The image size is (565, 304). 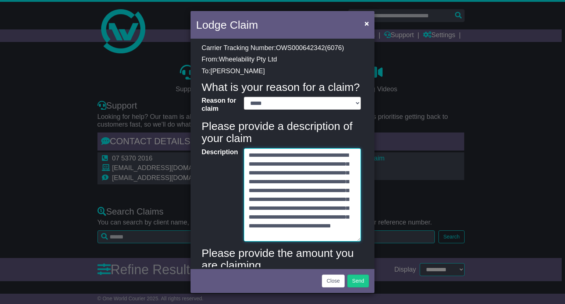 I want to click on label: Description, so click(x=219, y=194).